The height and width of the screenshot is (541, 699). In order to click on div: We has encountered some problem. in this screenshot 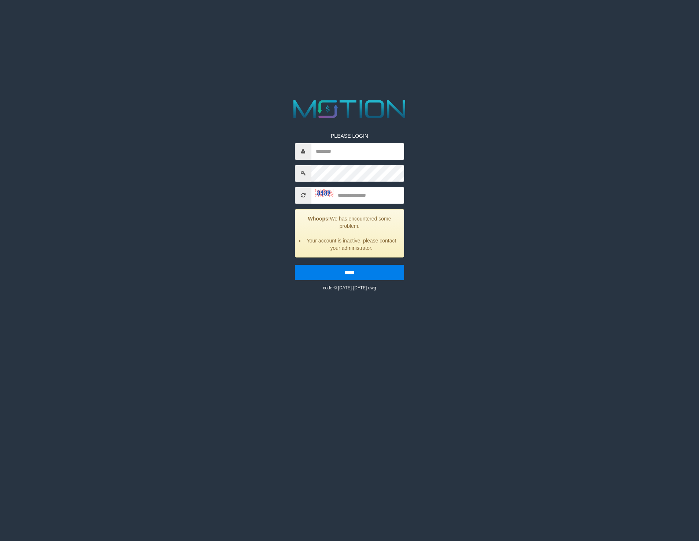, I will do `click(350, 233)`.